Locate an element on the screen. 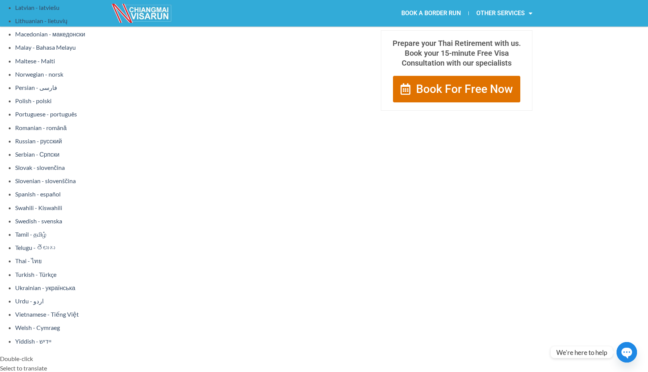 The image size is (648, 372). a: Tamil - தமிழ் is located at coordinates (31, 234).